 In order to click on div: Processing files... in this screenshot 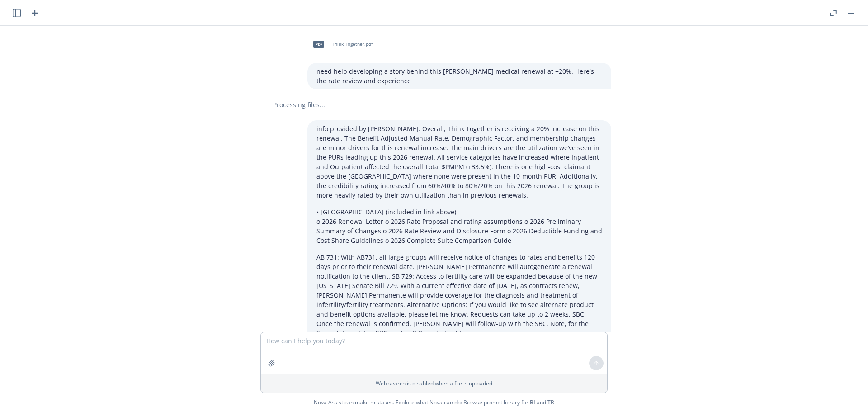, I will do `click(438, 104)`.